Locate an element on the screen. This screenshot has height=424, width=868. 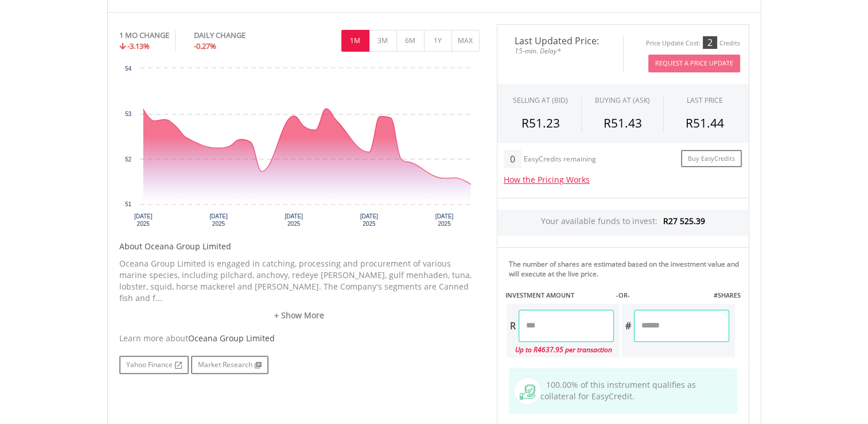
div: 2 is located at coordinates (710, 42).